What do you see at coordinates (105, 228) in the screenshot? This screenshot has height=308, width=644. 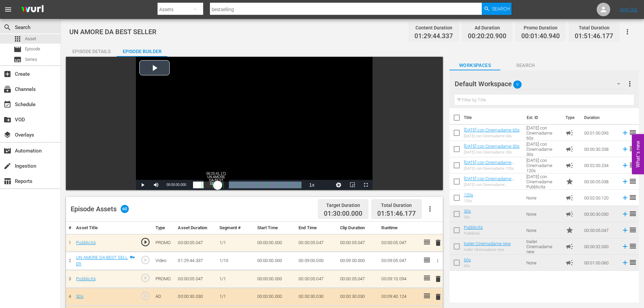 I see `th: Asset Title` at bounding box center [105, 228].